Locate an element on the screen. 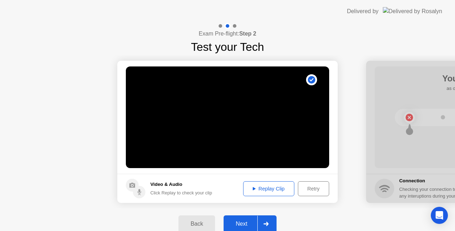 The width and height of the screenshot is (455, 231). div: Delivered by is located at coordinates (362, 11).